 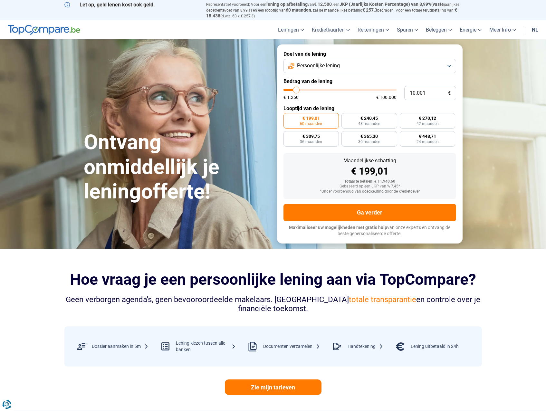 I want to click on span: € 199,01, so click(x=311, y=118).